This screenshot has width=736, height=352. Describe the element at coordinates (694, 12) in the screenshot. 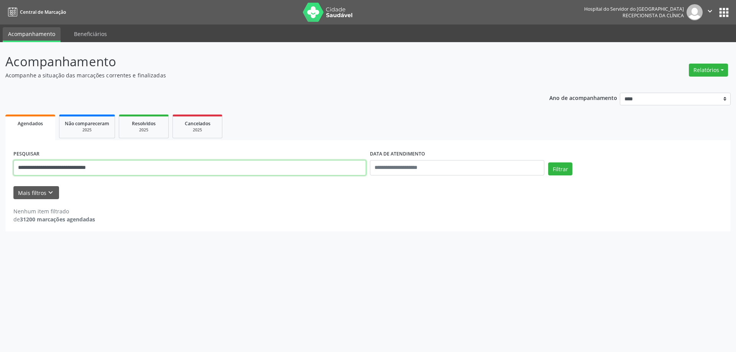

I see `img: img` at that location.